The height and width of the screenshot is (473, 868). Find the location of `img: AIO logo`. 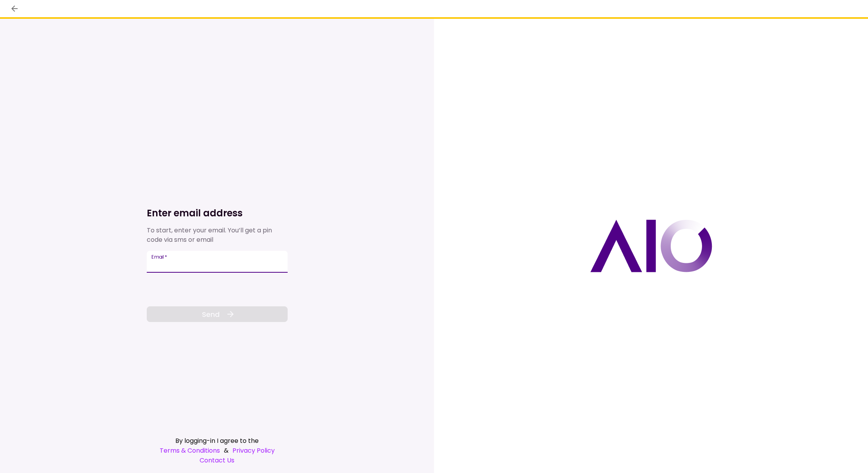

img: AIO logo is located at coordinates (651, 246).